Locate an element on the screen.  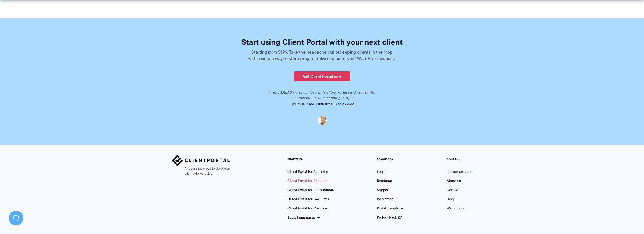
a: Log in is located at coordinates (382, 172).